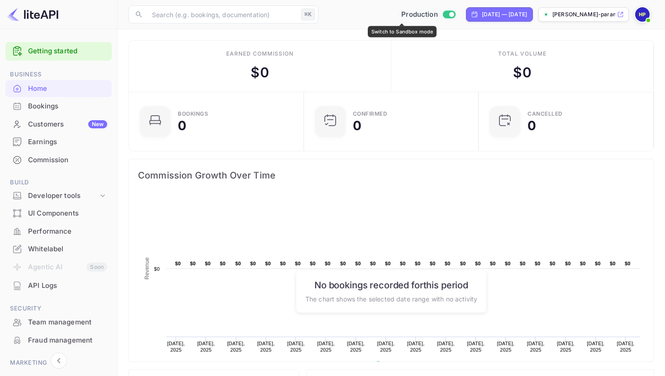 The image size is (665, 376). What do you see at coordinates (58, 232) in the screenshot?
I see `div: Performance` at bounding box center [58, 232].